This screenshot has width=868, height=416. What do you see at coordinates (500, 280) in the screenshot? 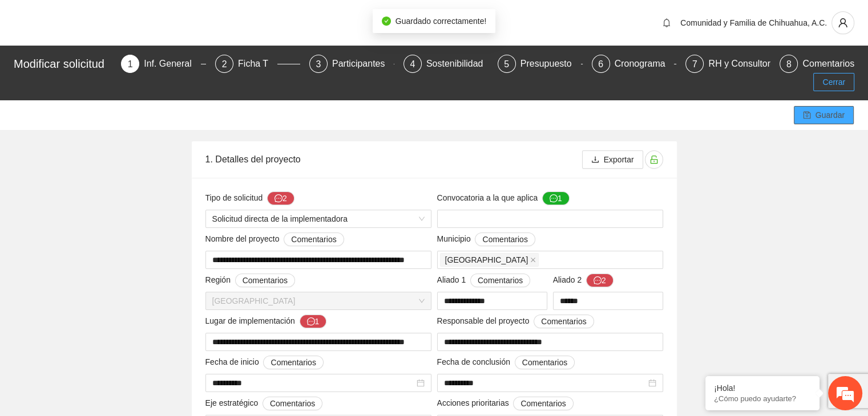
I see `button: Aliado 1` at bounding box center [500, 280].